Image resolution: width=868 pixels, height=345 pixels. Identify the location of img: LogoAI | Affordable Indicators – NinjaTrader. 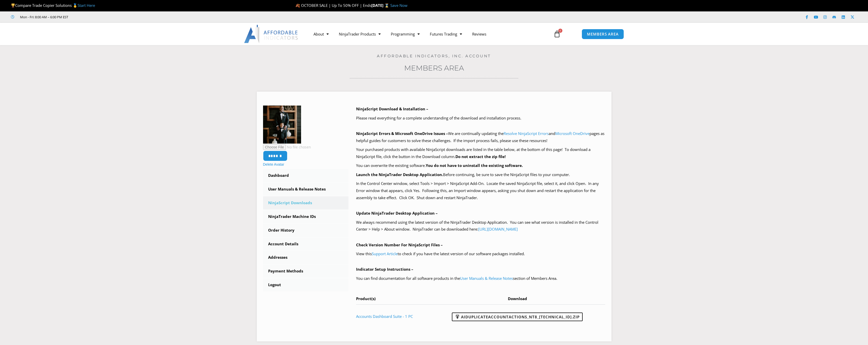
(271, 34).